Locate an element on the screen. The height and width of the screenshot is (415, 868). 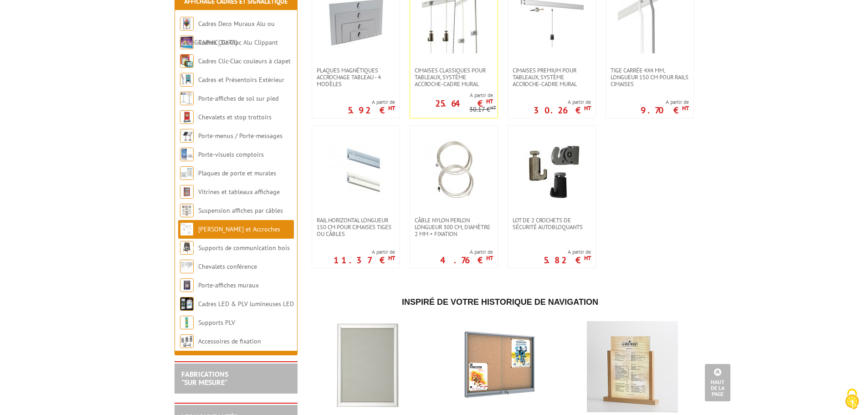
img: Supports PLV is located at coordinates (187, 322).